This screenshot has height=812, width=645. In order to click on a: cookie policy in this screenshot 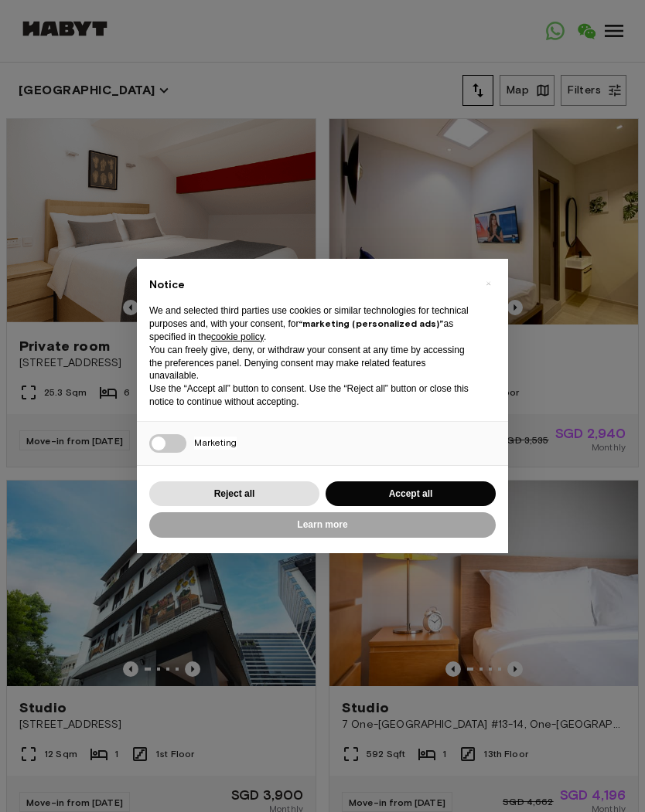, I will do `click(238, 337)`.